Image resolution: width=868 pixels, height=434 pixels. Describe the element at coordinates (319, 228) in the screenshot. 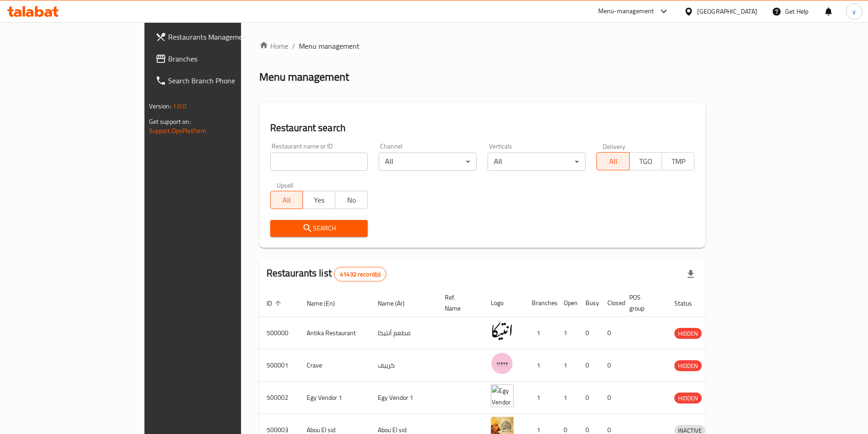

I see `button: Search` at that location.